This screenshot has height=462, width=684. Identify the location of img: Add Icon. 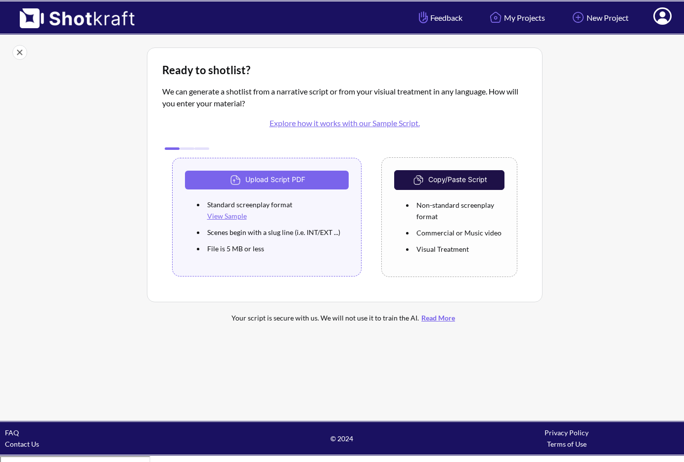
(578, 17).